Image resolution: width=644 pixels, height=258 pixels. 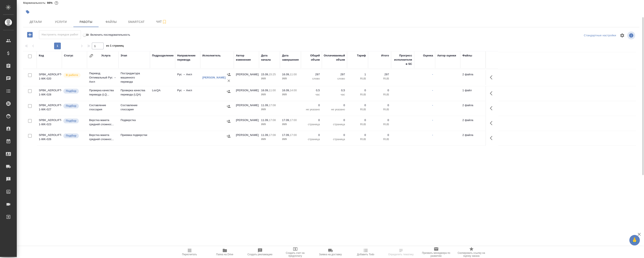 What do you see at coordinates (293, 74) in the screenshot?
I see `p: 11:00` at bounding box center [293, 74].